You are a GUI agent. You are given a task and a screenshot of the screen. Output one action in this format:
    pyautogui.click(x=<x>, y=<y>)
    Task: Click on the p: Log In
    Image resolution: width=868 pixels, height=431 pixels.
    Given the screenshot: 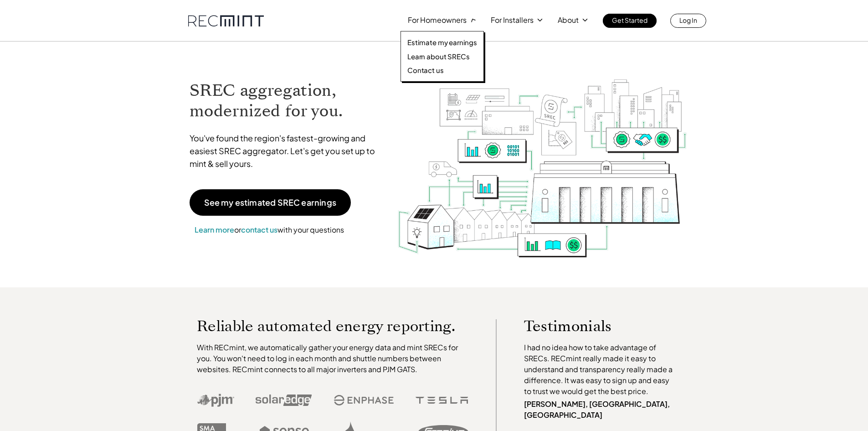 What is the action you would take?
    pyautogui.click(x=688, y=20)
    